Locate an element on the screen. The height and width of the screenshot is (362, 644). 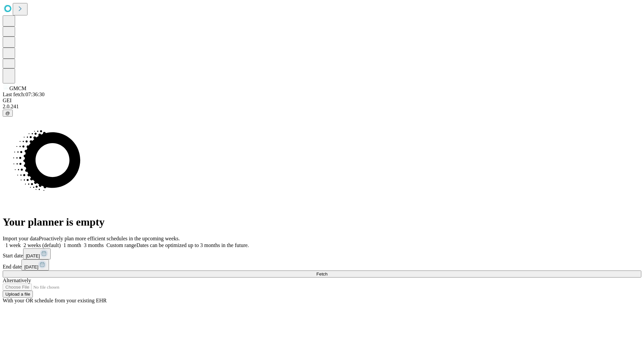
span: 3 months is located at coordinates (94, 245).